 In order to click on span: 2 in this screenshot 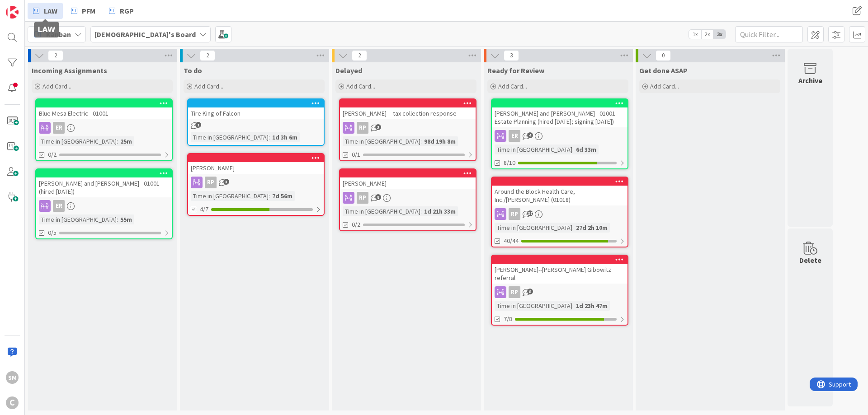, I will do `click(55, 55)`.